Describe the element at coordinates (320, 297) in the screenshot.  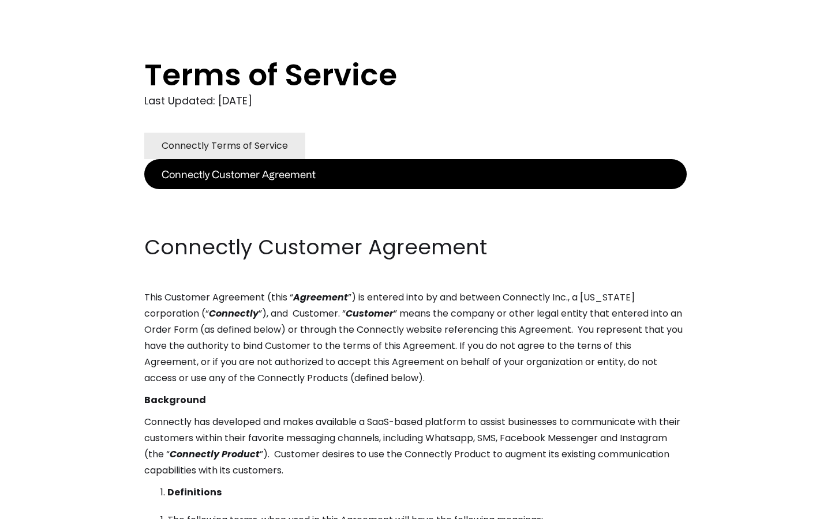
I see `em: Agreement` at that location.